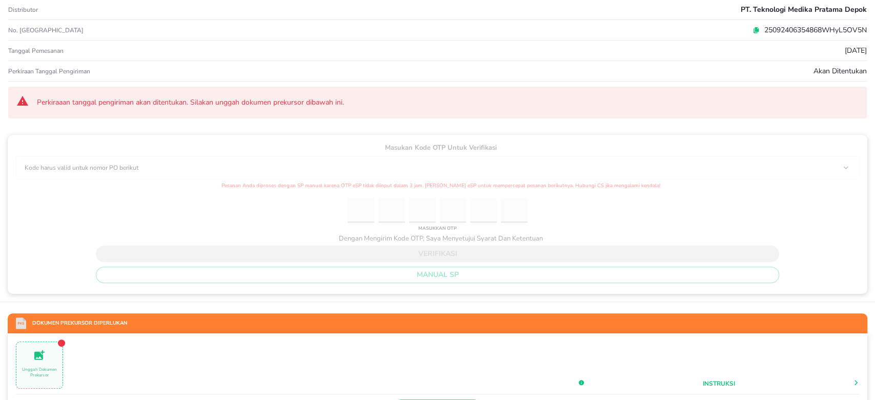  What do you see at coordinates (82, 168) in the screenshot?
I see `p: Kode harus valid untuk nomor PO berikut` at bounding box center [82, 168].